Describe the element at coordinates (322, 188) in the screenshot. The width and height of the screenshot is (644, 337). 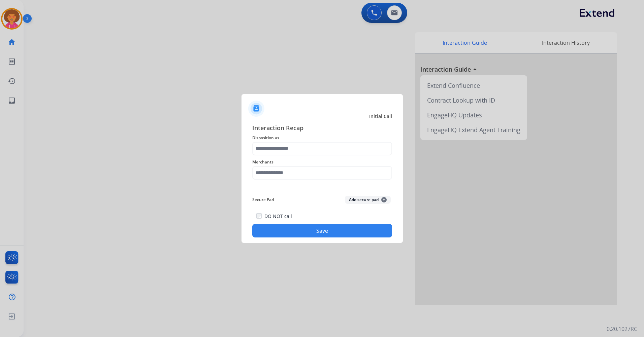
I see `img: contact-recap-line.svg` at that location.